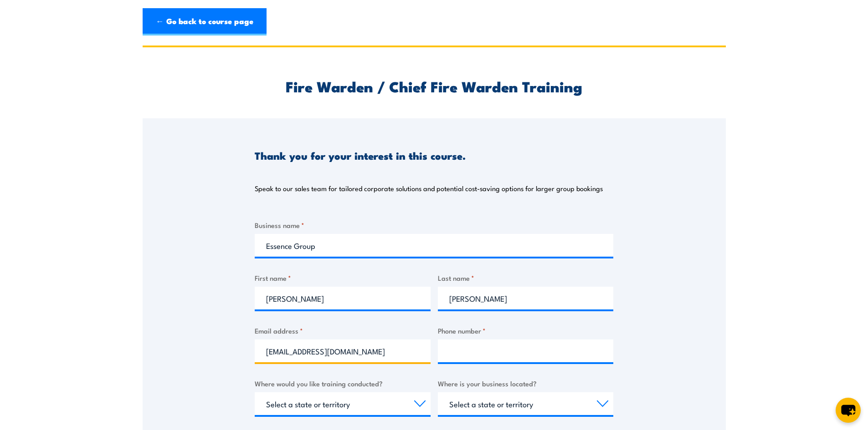 This screenshot has height=430, width=868. I want to click on label: Where would you like training conducted?, so click(343, 384).